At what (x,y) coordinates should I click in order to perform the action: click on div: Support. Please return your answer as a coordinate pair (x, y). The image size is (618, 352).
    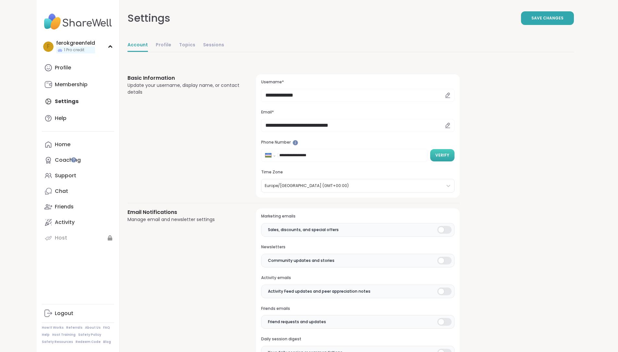
    Looking at the image, I should click on (65, 176).